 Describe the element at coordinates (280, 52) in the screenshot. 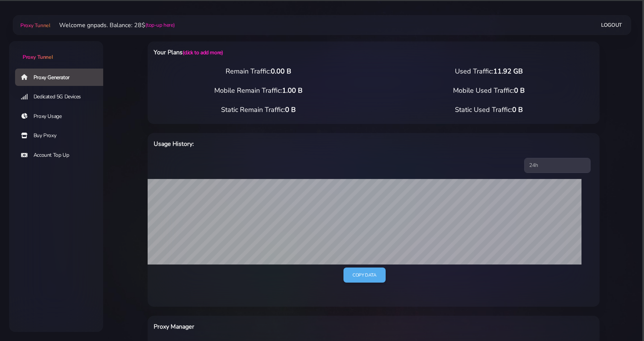

I see `h6: Your Plans` at that location.